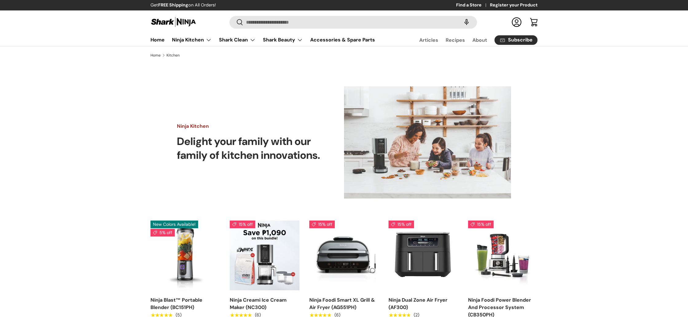 The height and width of the screenshot is (317, 688). Describe the element at coordinates (344, 55) in the screenshot. I see `nav: Breadcrumbs` at that location.